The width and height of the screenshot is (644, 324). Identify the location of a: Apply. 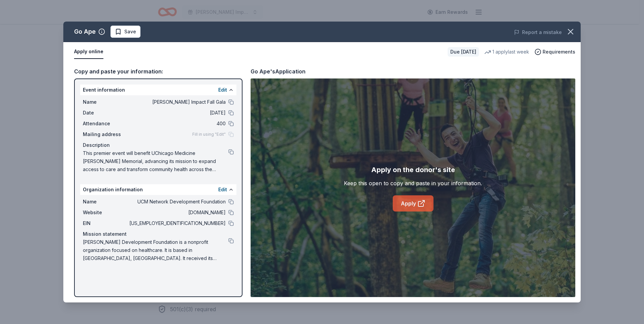
(413, 204).